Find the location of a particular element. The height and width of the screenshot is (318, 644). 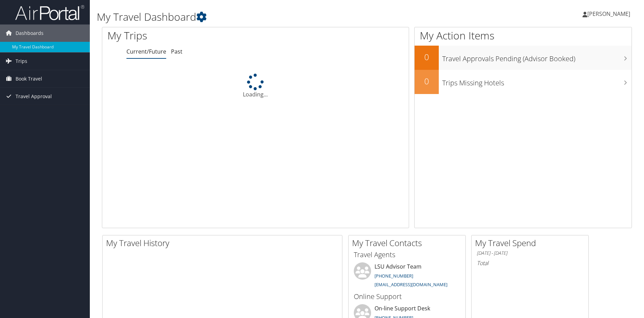

a: Current/Future is located at coordinates (147, 51).